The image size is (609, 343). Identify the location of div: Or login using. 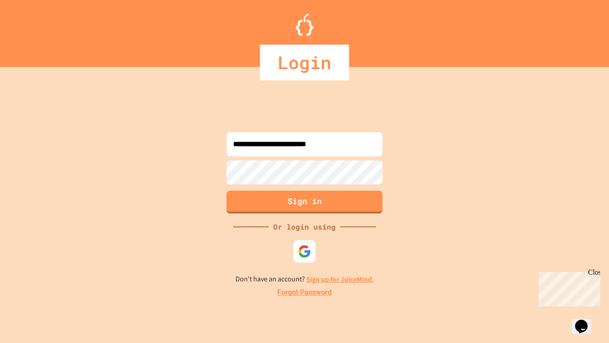
(305, 227).